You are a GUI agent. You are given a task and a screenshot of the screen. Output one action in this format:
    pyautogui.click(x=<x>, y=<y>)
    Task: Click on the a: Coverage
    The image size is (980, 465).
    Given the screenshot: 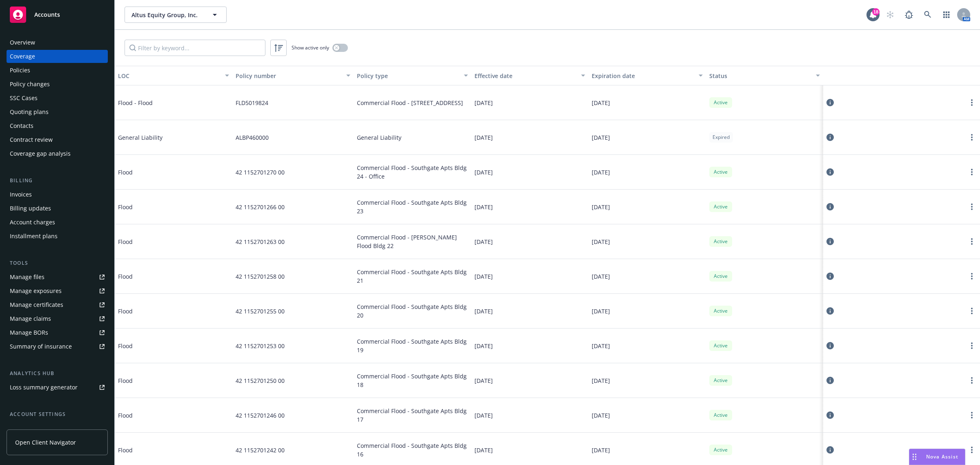 What is the action you would take?
    pyautogui.click(x=57, y=56)
    